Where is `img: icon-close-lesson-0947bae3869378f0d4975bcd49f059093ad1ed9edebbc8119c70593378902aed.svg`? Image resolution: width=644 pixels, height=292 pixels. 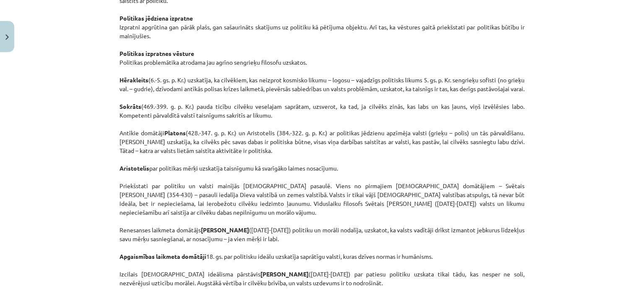
img: icon-close-lesson-0947bae3869378f0d4975bcd49f059093ad1ed9edebbc8119c70593378902aed.svg is located at coordinates (7, 37).